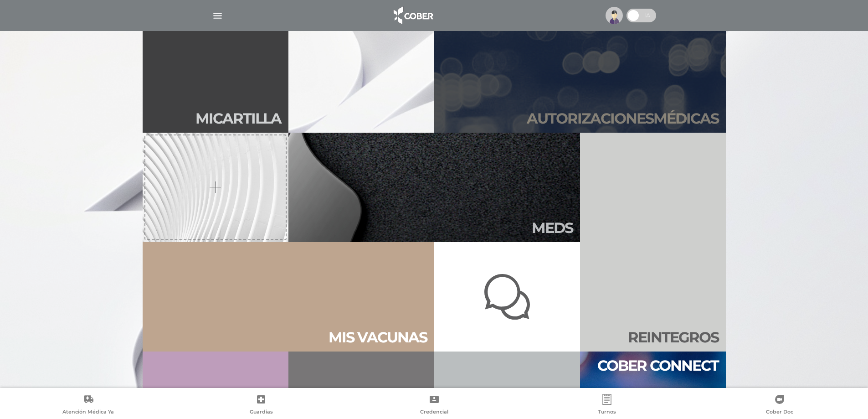 The image size is (868, 419). I want to click on a: Meds, so click(435, 187).